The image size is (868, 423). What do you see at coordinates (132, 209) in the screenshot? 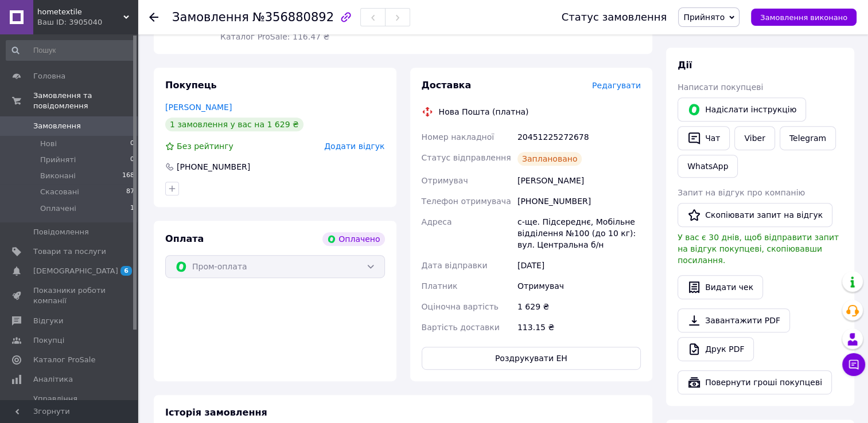
I see `span: 1` at bounding box center [132, 209].